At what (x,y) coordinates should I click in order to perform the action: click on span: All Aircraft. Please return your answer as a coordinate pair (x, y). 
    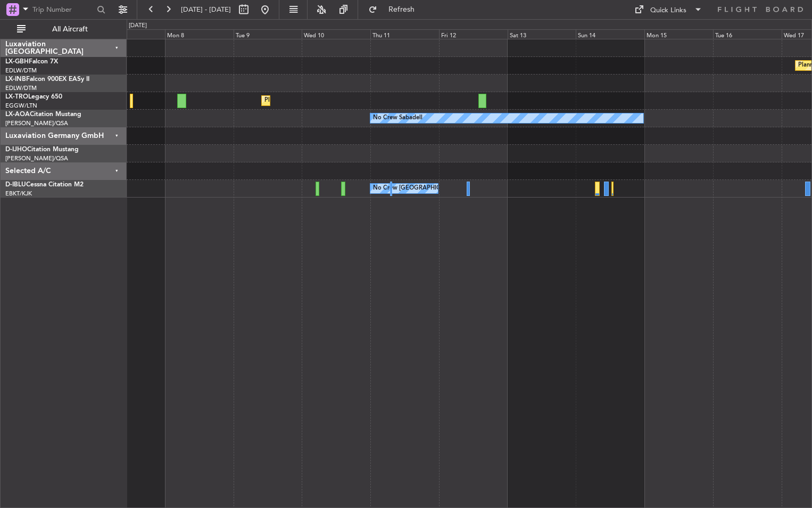
    Looking at the image, I should click on (70, 30).